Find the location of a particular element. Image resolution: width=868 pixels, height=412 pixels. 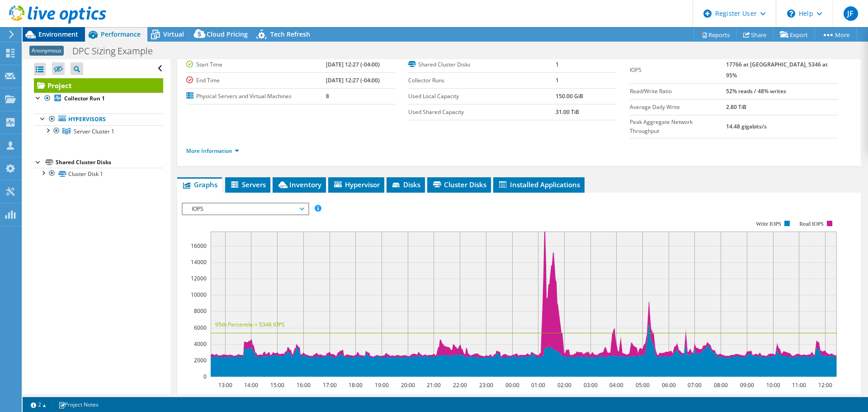

a: Project Notes is located at coordinates (78, 404).